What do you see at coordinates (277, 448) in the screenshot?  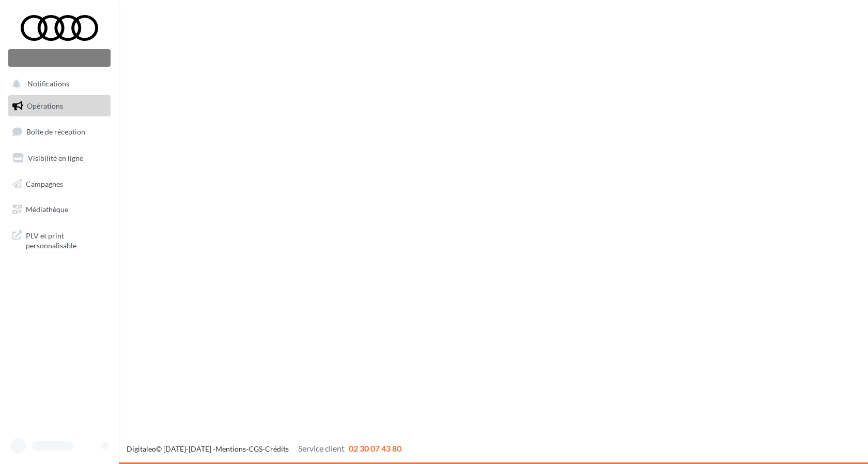 I see `a: Crédits` at bounding box center [277, 448].